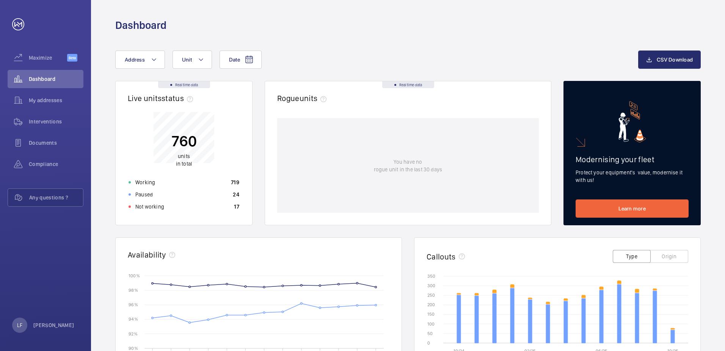 The height and width of the screenshot is (351, 725). Describe the element at coordinates (144, 194) in the screenshot. I see `p: Paused` at that location.